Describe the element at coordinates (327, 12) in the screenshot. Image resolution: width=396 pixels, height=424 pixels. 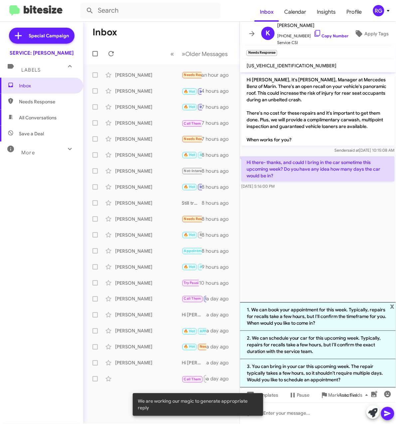
I see `span: Insights` at that location.